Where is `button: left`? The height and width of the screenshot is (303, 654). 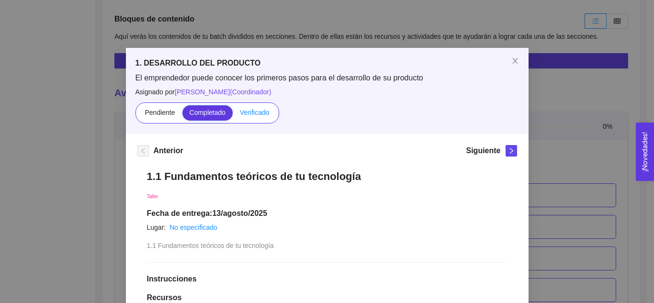 button: left is located at coordinates (143, 151).